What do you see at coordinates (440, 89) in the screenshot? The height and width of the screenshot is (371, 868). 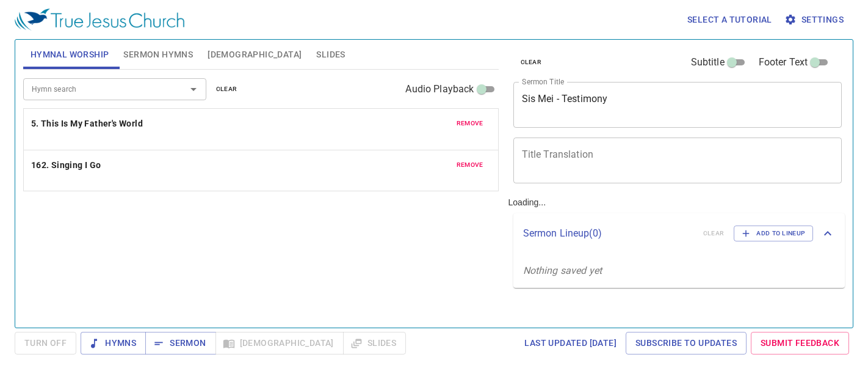 I see `span: Audio Playback` at bounding box center [440, 89].